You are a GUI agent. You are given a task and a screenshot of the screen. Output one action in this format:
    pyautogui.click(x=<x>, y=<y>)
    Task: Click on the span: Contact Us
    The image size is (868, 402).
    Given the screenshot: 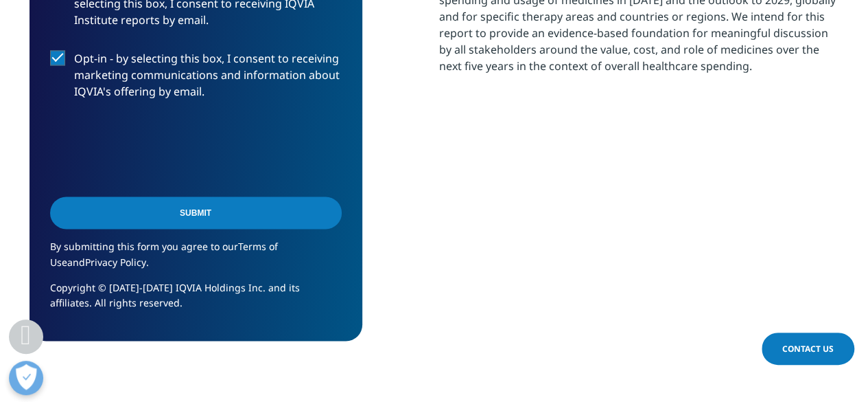 What is the action you would take?
    pyautogui.click(x=807, y=348)
    